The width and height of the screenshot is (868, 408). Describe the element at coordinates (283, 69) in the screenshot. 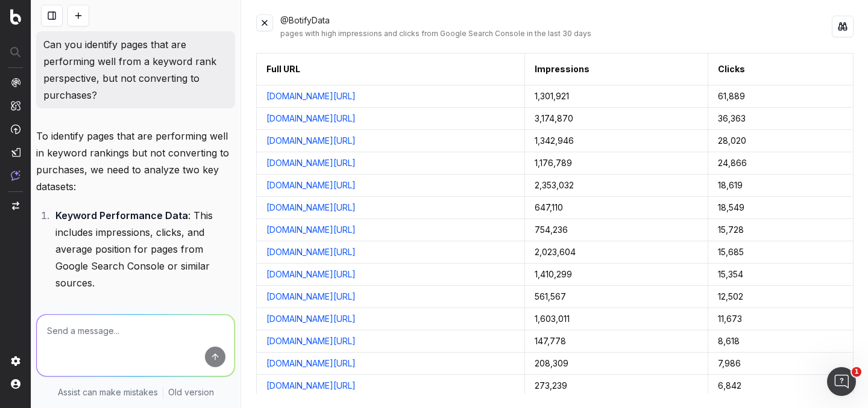

I see `div: Full URL` at that location.